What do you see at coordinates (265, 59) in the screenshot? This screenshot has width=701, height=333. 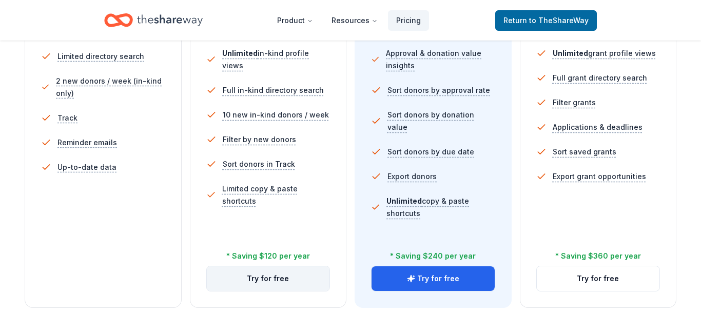 I see `span: in-kind profile views` at bounding box center [265, 59].